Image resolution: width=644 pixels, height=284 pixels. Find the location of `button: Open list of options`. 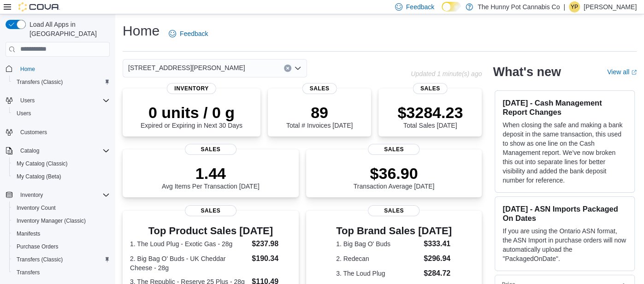

button: Open list of options is located at coordinates (298, 68).